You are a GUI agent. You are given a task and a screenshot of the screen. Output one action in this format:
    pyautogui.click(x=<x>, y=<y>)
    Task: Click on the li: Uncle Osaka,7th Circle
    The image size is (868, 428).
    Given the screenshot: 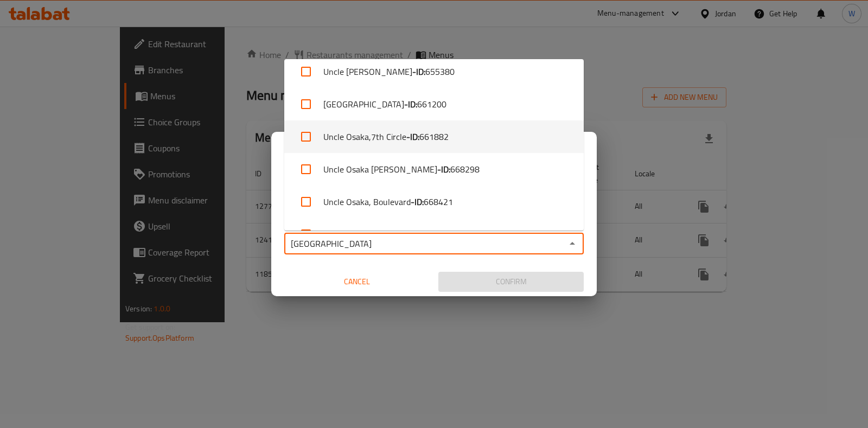 What is the action you would take?
    pyautogui.click(x=434, y=137)
    